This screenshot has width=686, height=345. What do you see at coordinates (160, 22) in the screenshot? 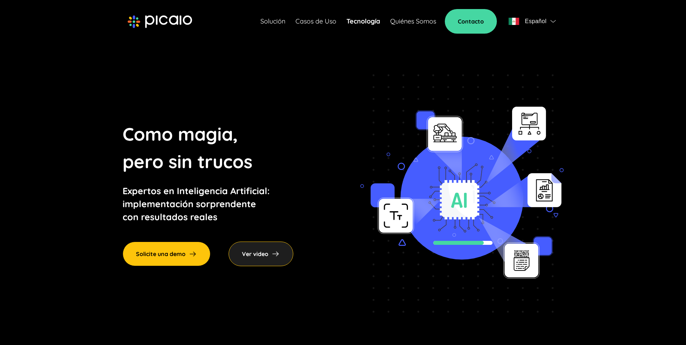
I see `img: picaio-logo` at bounding box center [160, 22].